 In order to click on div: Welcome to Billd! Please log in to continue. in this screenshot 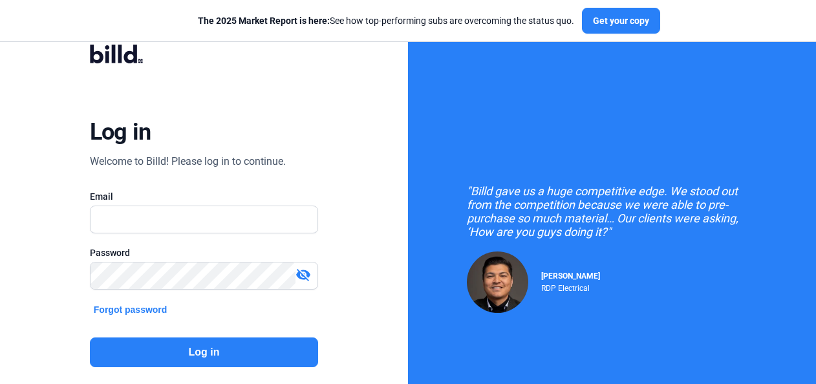, I will do `click(188, 162)`.